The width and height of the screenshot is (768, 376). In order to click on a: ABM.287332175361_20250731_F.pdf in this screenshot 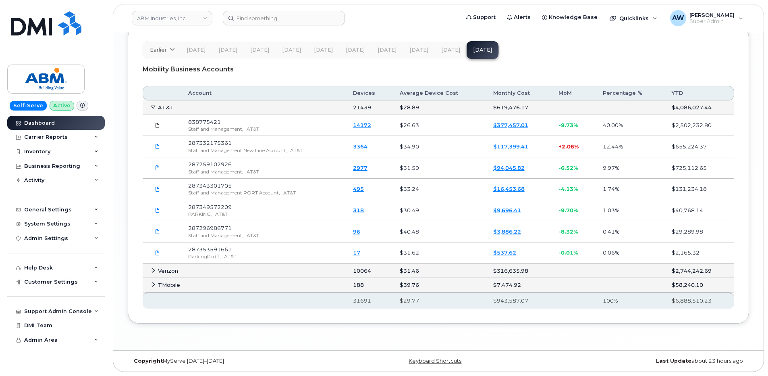, I will do `click(158, 146)`.